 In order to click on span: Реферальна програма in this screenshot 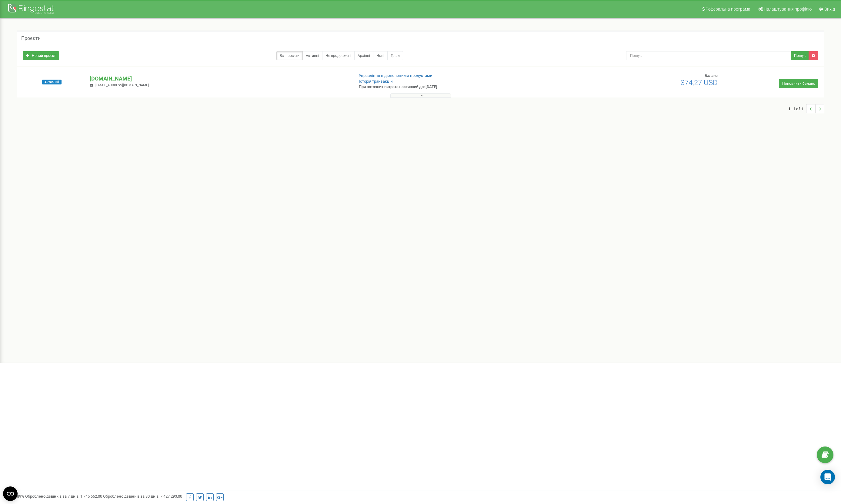, I will do `click(728, 9)`.